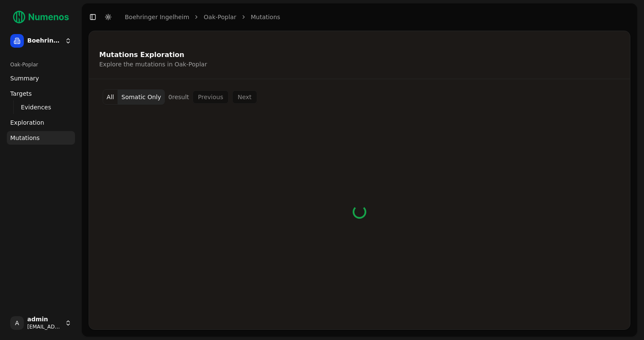 The image size is (644, 340). I want to click on nav: breadcrumb, so click(203, 17).